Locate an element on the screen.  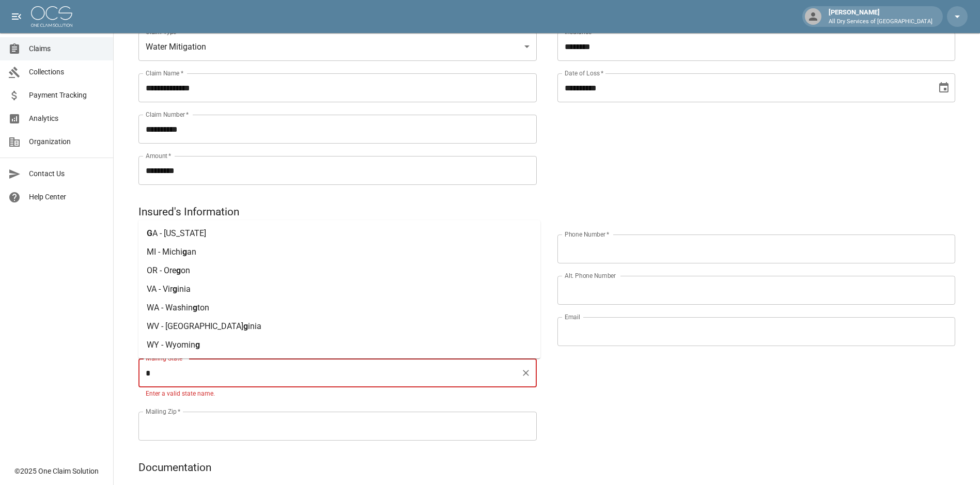
label: Alt. Phone Number is located at coordinates (590, 275).